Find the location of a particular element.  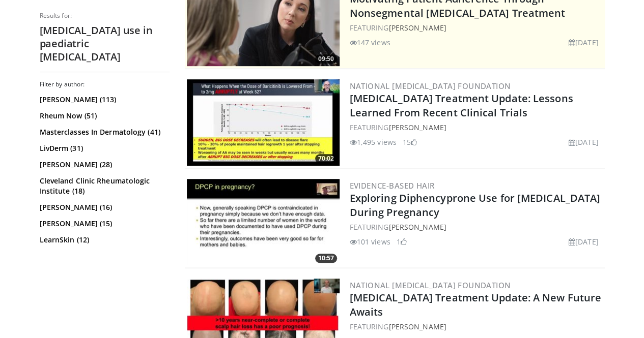

h3: Filter by author: is located at coordinates (105, 84).